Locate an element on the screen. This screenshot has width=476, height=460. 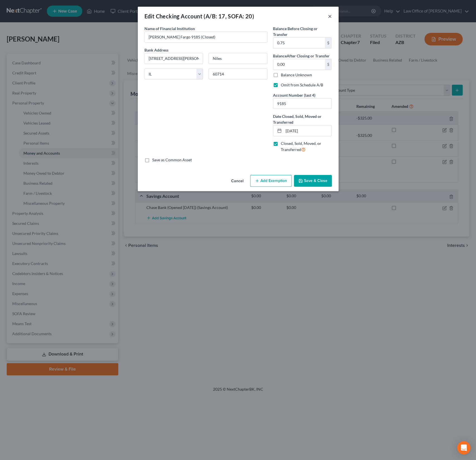
input: MM/DD/YYYY is located at coordinates (307, 131).